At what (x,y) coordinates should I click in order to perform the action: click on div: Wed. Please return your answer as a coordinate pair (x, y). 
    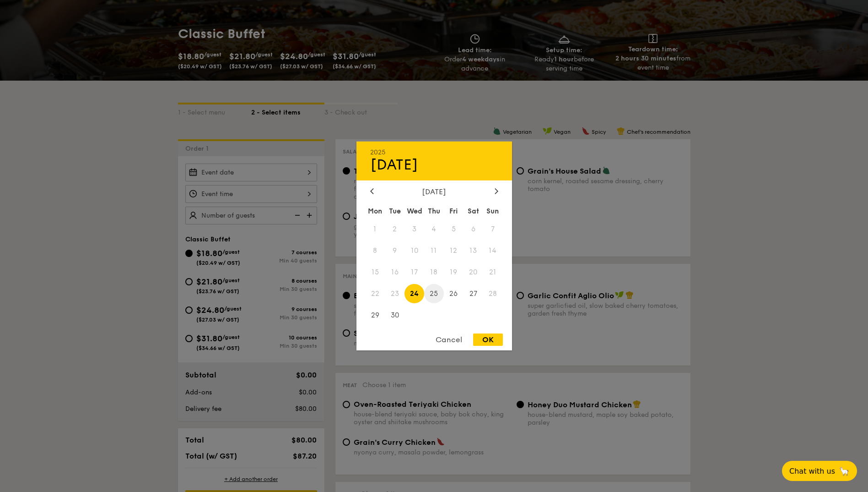
    Looking at the image, I should click on (415, 211).